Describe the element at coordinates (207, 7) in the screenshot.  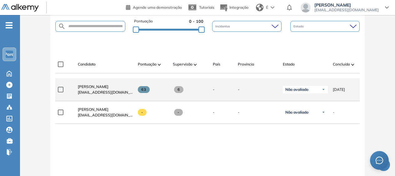
I see `span: Tutoriais` at that location.